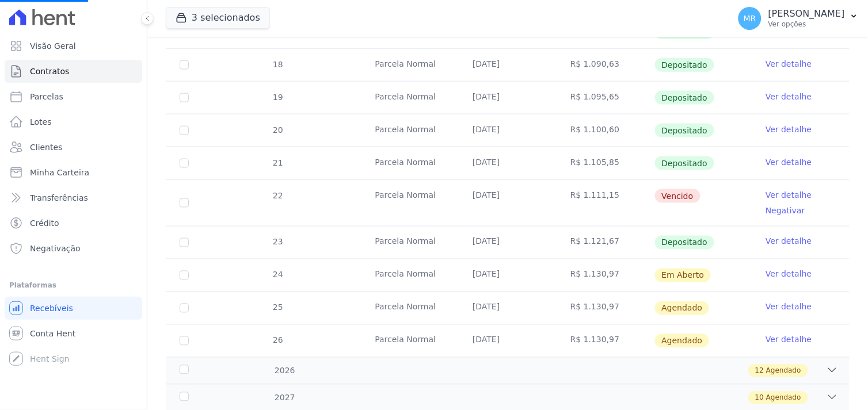 This screenshot has width=868, height=410. I want to click on span: Negativação, so click(55, 249).